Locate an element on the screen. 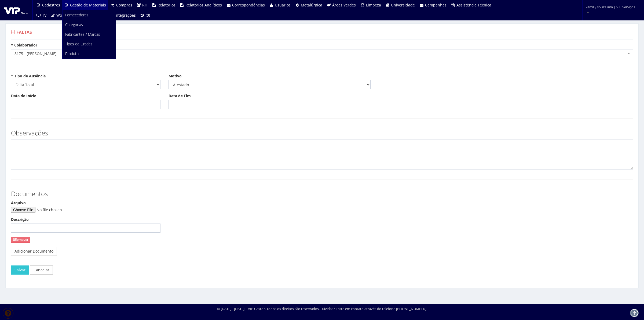 The height and width of the screenshot is (320, 644). button: Salvar is located at coordinates (20, 270).